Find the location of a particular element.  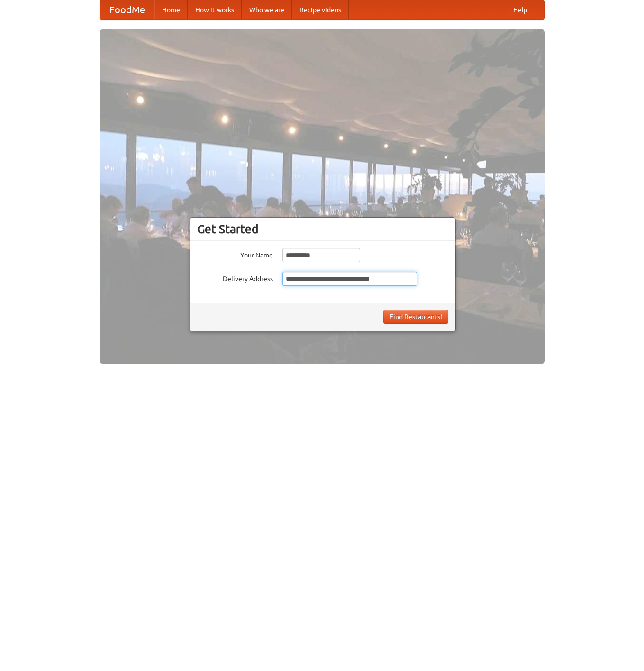

label: Delivery Address is located at coordinates (235, 277).